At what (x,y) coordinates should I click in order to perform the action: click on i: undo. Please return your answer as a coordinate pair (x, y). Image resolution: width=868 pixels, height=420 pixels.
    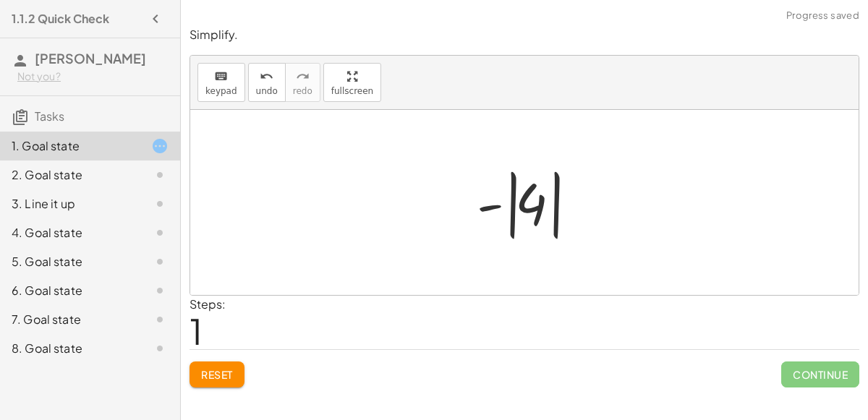
    Looking at the image, I should click on (266, 77).